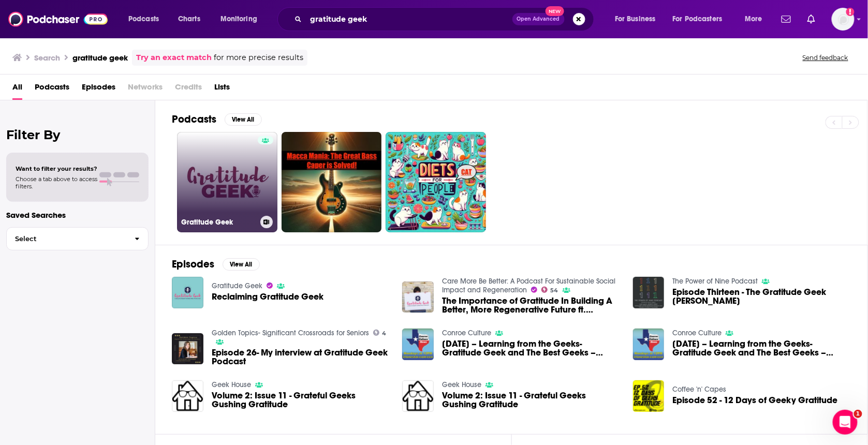 This screenshot has width=868, height=445. Describe the element at coordinates (218, 222) in the screenshot. I see `h3: Gratitude Geek` at that location.